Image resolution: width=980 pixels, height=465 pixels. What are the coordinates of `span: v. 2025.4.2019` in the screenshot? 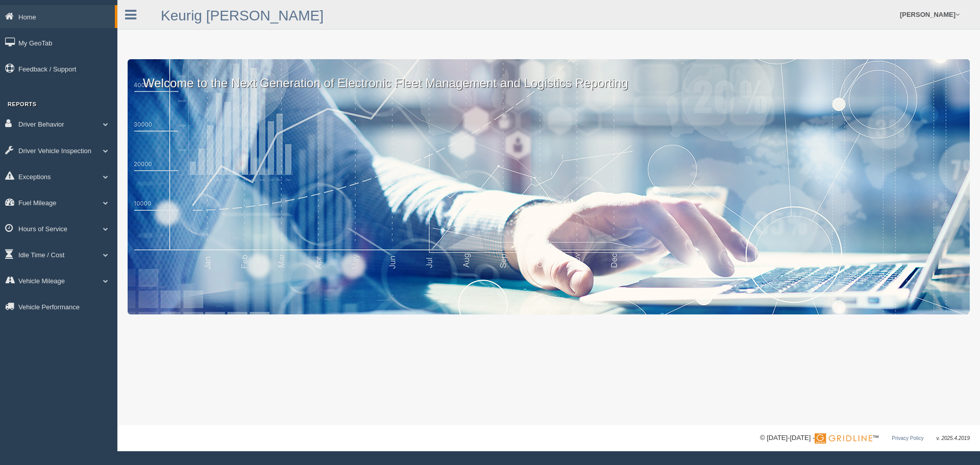 It's located at (953, 438).